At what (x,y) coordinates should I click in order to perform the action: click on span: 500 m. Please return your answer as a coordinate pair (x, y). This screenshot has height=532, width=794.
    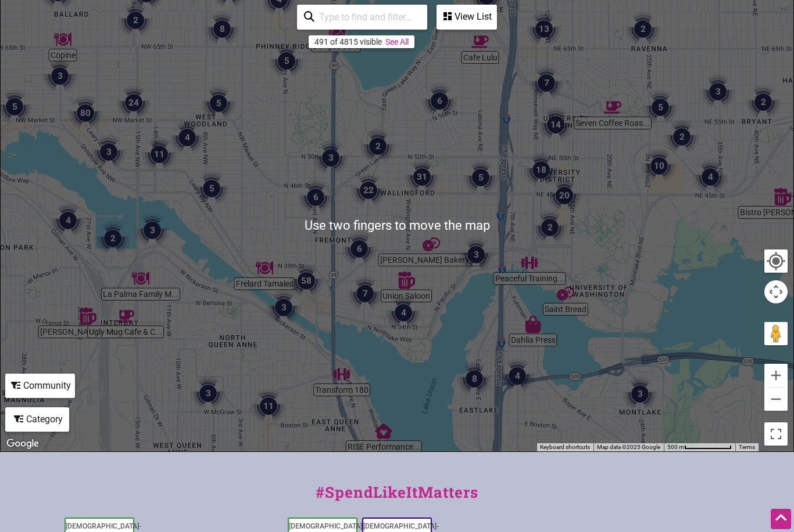
    Looking at the image, I should click on (675, 447).